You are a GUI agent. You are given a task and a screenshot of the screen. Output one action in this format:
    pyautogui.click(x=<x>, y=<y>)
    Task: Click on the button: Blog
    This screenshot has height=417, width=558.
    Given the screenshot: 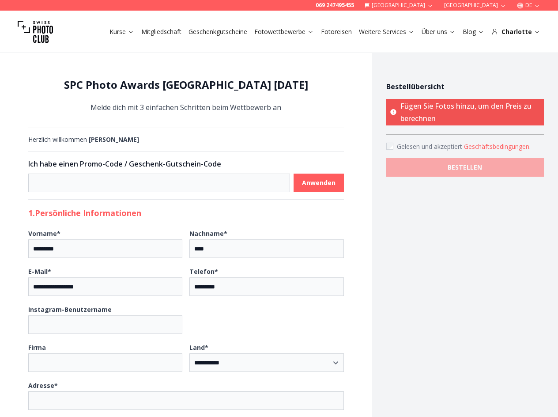 What is the action you would take?
    pyautogui.click(x=473, y=32)
    